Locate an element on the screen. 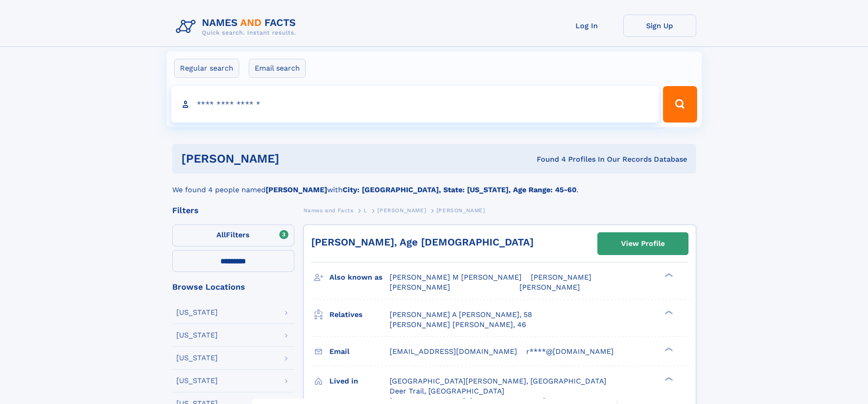  div: Filters is located at coordinates (233, 211).